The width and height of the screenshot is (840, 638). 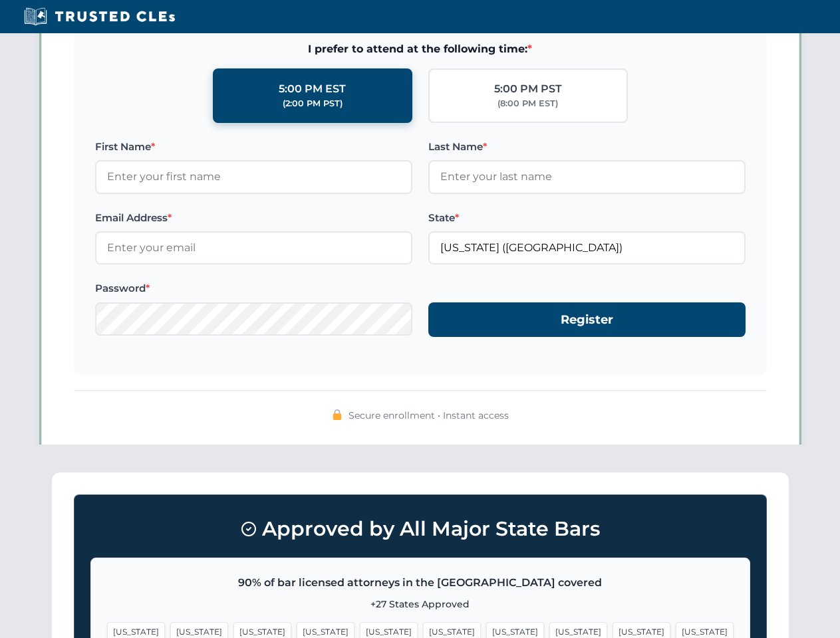 I want to click on input: Enter your first name, so click(x=253, y=177).